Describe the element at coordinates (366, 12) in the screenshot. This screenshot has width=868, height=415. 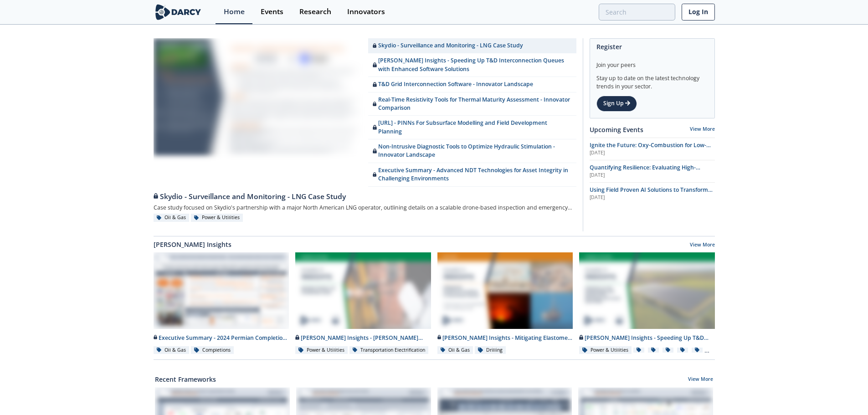
I see `div: Innovators` at that location.